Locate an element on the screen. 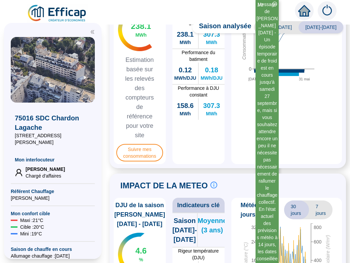 Image resolution: width=350 pixels, height=263 pixels. span: Estimation basée sur les relevés des compteurs de référence pour votre site is located at coordinates (139, 97).